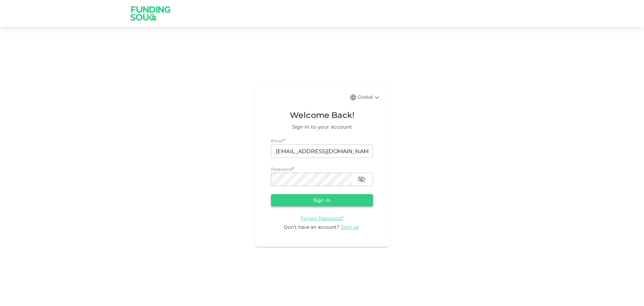 This screenshot has height=306, width=644. Describe the element at coordinates (281, 169) in the screenshot. I see `span: Password` at that location.